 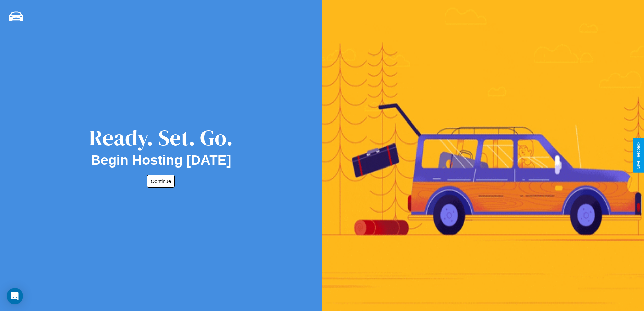 What do you see at coordinates (161, 137) in the screenshot?
I see `div: Ready. Set. Go.` at bounding box center [161, 137].